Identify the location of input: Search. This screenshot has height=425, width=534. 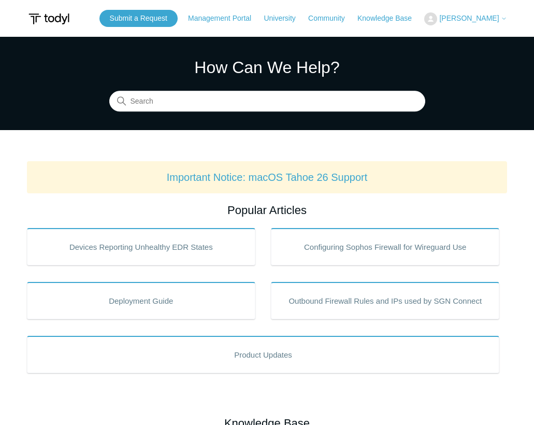
(267, 102).